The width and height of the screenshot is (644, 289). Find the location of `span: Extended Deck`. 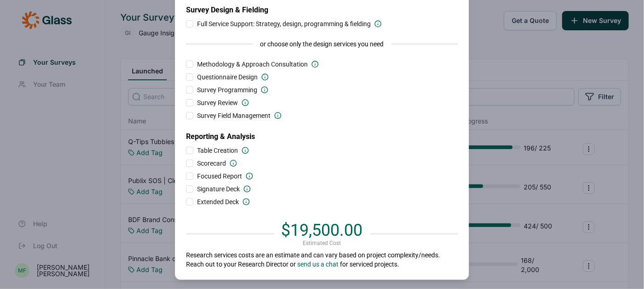

span: Extended Deck is located at coordinates (218, 202).